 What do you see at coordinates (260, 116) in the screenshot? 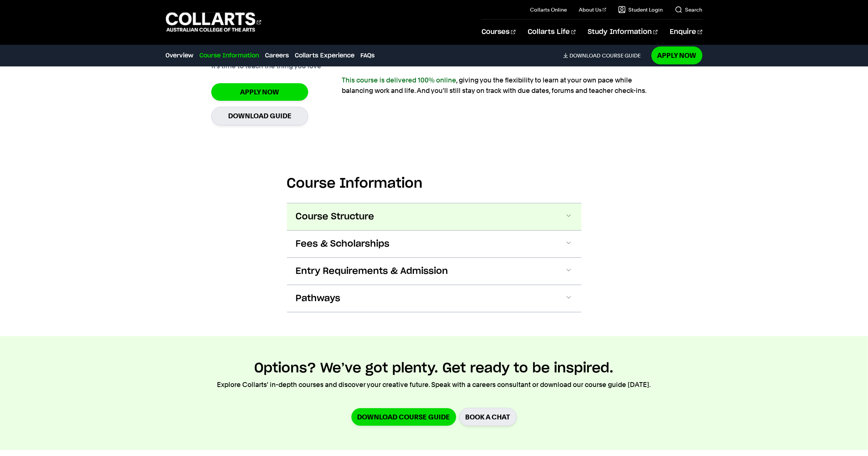
I see `a: Download Guide` at bounding box center [260, 116].